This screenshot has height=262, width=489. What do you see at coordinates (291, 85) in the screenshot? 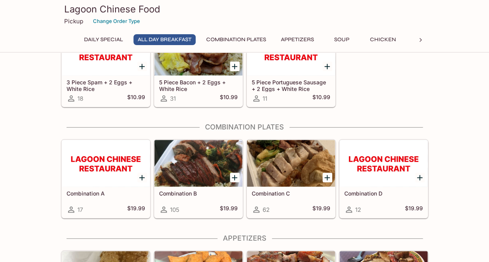
I see `h5: 5 Piece Portuguese Sausage + 2 Eggs + White Rice` at bounding box center [291, 85].